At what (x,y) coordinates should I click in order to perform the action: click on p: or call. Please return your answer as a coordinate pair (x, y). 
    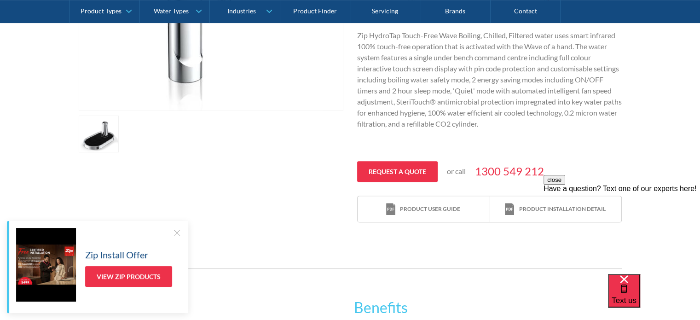
    Looking at the image, I should click on (456, 171).